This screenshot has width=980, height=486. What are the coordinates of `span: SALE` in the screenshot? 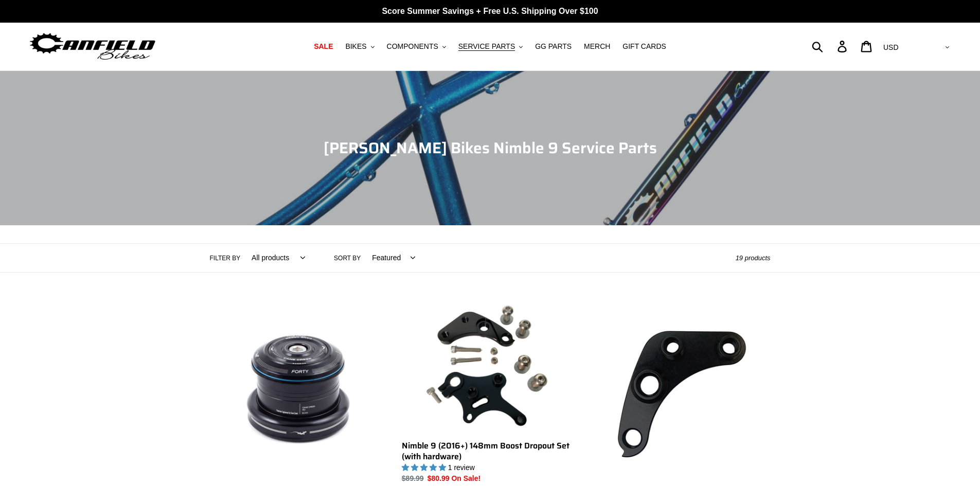 It's located at (323, 47).